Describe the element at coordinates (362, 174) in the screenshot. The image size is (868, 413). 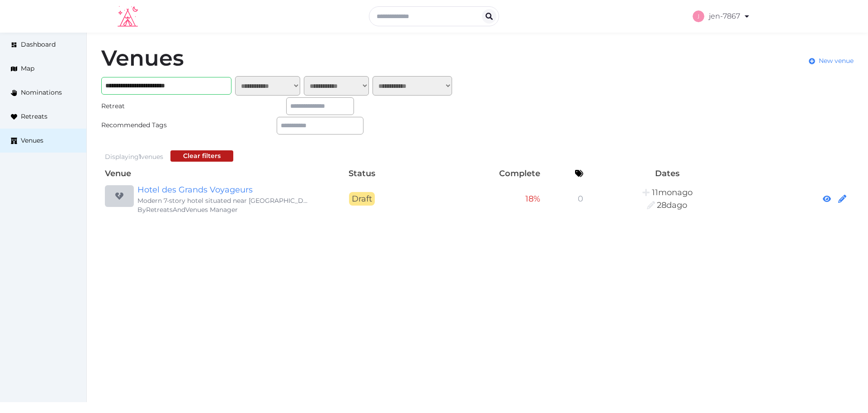
I see `th: Status` at that location.